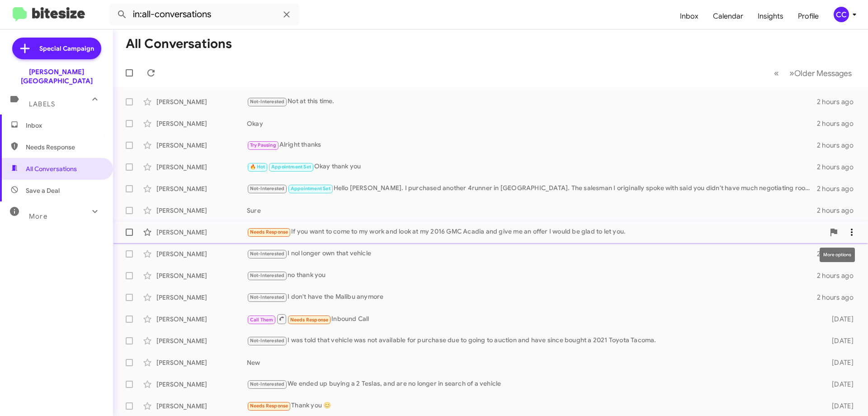  Describe the element at coordinates (51, 169) in the screenshot. I see `span: All Conversations` at that location.